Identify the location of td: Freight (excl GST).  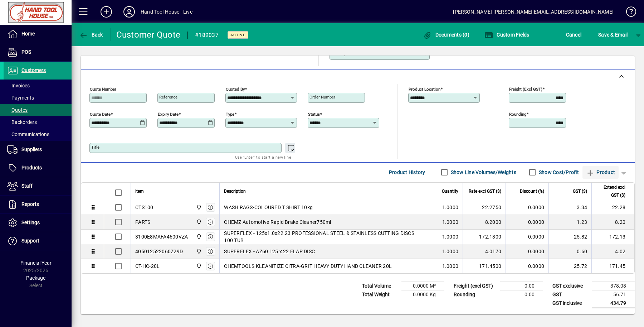
(475, 285).